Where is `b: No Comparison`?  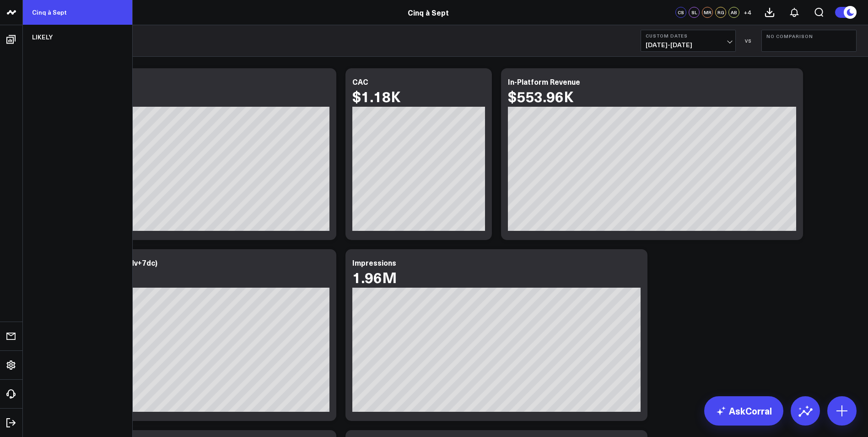
b: No Comparison is located at coordinates (809, 36).